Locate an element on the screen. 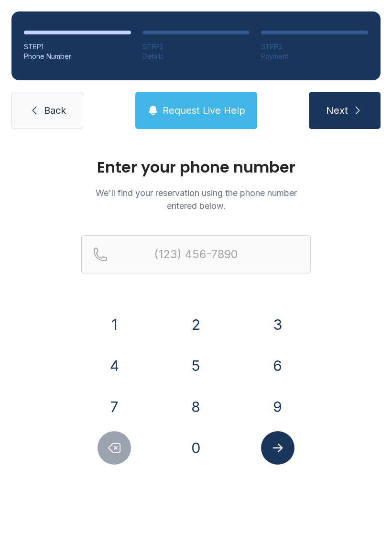  button: 1 is located at coordinates (114, 325).